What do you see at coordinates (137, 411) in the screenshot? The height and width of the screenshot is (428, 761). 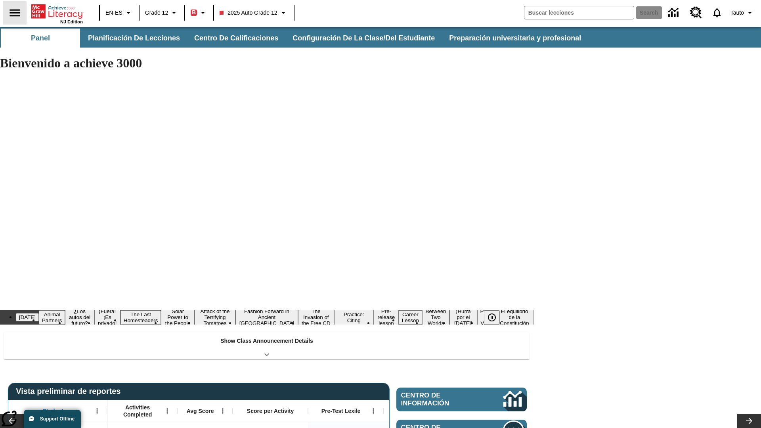 I see `span: Activities Completed` at bounding box center [137, 411].